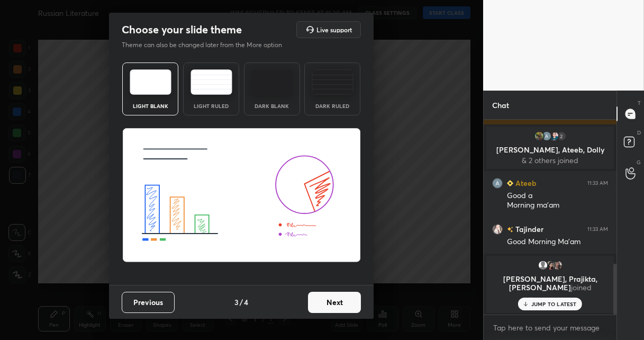  What do you see at coordinates (211, 106) in the screenshot?
I see `div: Light Ruled` at bounding box center [211, 106].